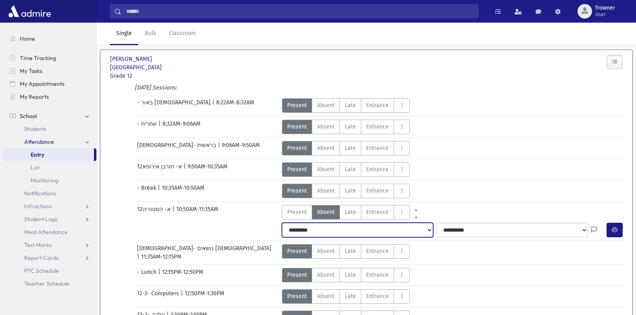  I want to click on a: My Tasks, so click(50, 71).